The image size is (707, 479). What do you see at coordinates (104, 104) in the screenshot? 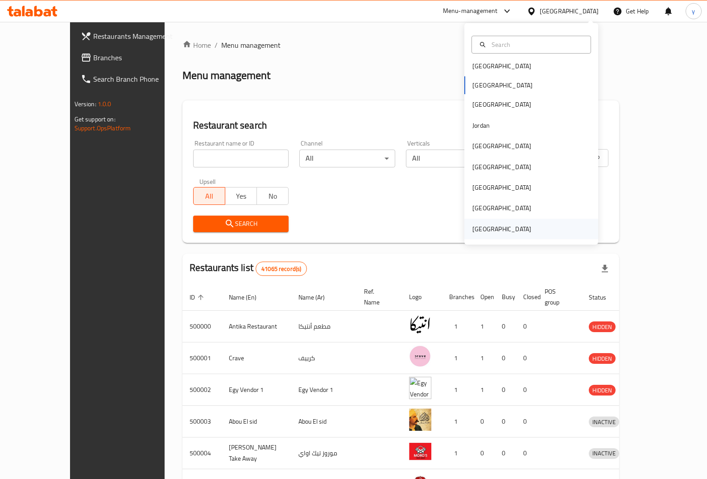
I see `span: 1.0.0` at bounding box center [104, 104].